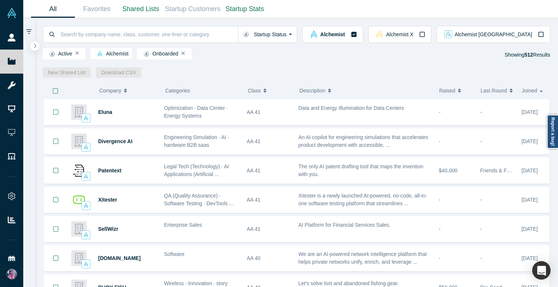  I want to click on span: AI Platform for Financial Services Sales., so click(345, 225).